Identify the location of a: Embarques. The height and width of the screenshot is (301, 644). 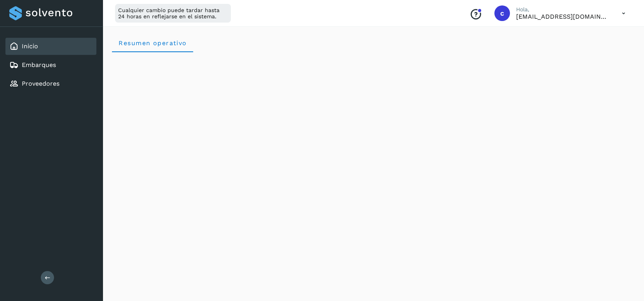
(39, 64).